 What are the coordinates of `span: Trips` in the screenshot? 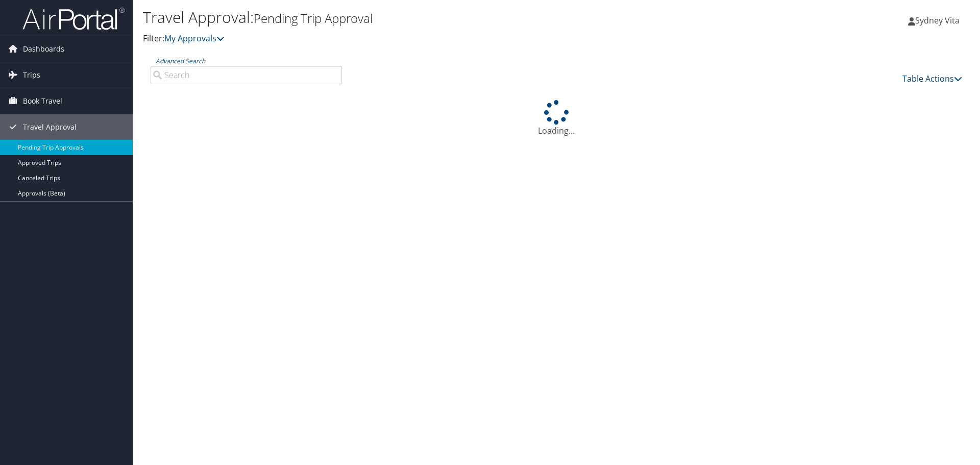 It's located at (31, 75).